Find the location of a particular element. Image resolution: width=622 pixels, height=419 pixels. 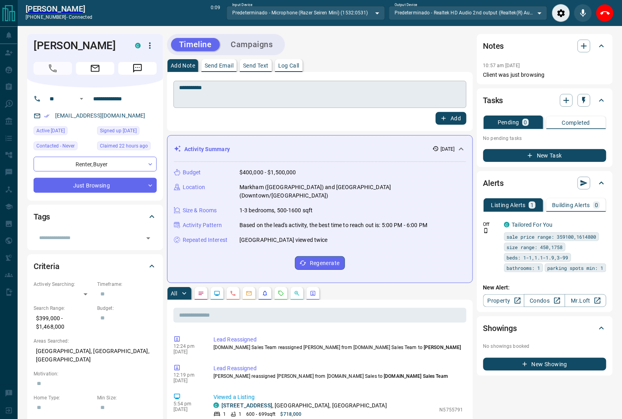

h2: Showings is located at coordinates (500, 328).